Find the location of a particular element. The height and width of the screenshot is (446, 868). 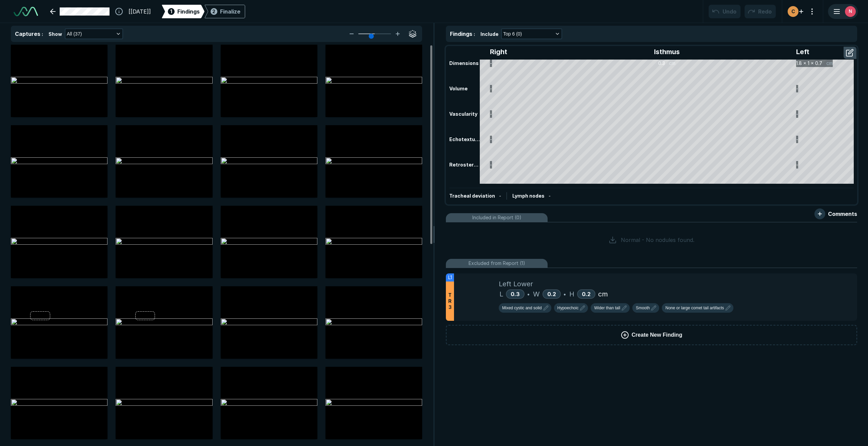

span: cm is located at coordinates (602, 294).